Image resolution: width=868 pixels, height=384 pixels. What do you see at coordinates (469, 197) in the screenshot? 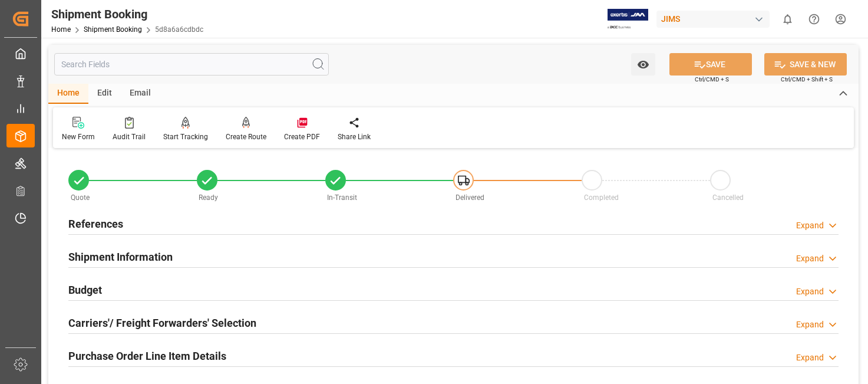
I see `span: Delivered` at bounding box center [469, 197].